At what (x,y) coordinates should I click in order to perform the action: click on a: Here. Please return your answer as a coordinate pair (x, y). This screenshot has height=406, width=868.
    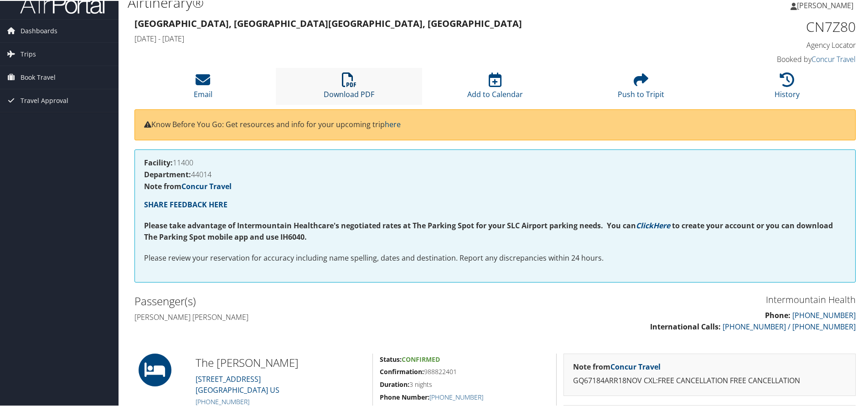
    Looking at the image, I should click on (661, 225).